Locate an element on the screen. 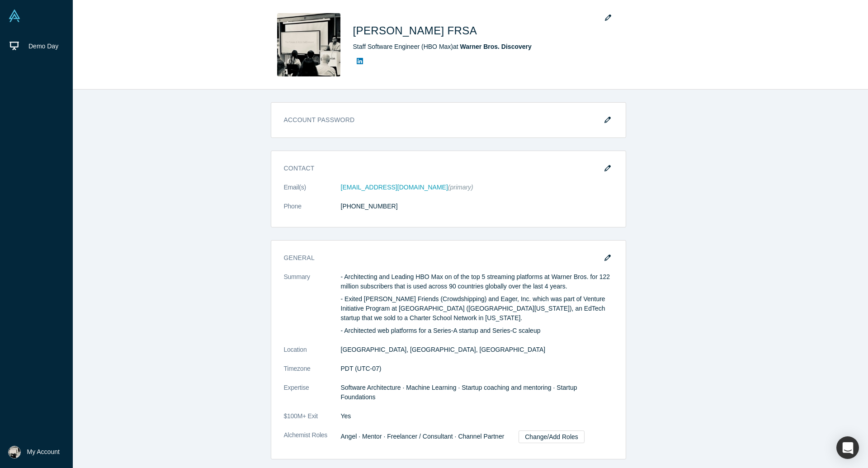 The height and width of the screenshot is (468, 868). button: My Account is located at coordinates (34, 452).